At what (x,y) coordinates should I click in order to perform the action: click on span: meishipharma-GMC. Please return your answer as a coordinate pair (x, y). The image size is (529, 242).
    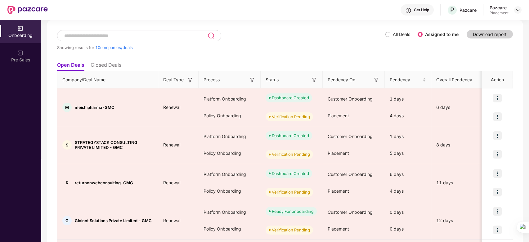
    Looking at the image, I should click on (95, 107).